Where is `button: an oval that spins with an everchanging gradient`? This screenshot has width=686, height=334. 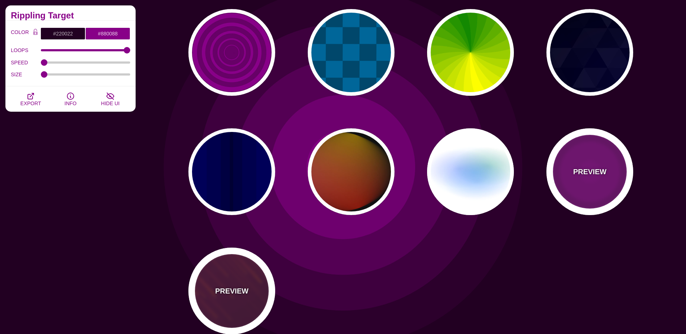 button: an oval that spins with an everchanging gradient is located at coordinates (351, 172).